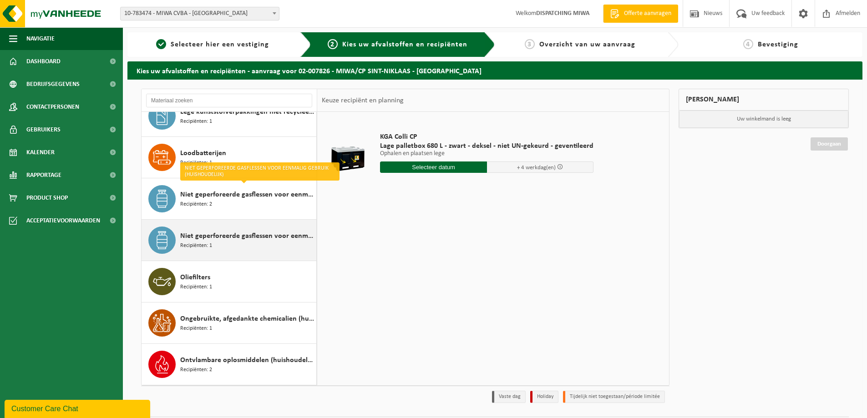  Describe the element at coordinates (47, 198) in the screenshot. I see `span: Product Shop` at that location.